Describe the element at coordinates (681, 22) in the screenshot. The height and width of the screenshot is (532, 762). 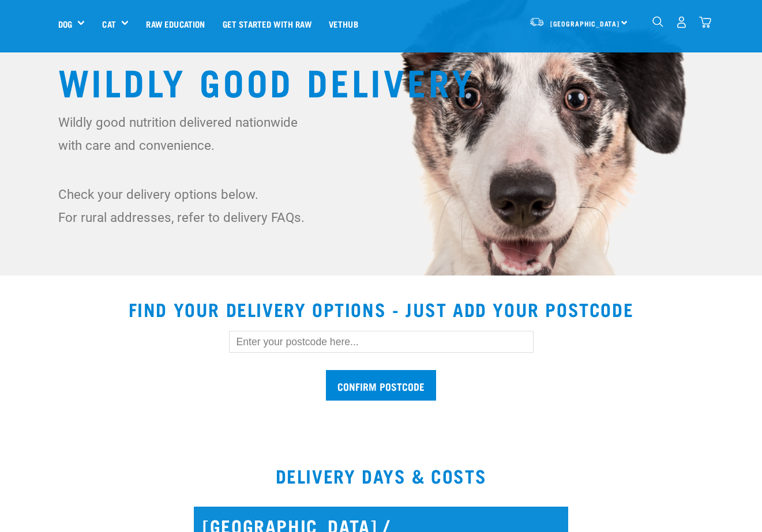
I see `img: user.png` at that location.